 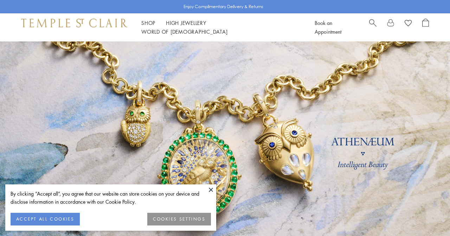 I want to click on a: ShopShop, so click(x=148, y=23).